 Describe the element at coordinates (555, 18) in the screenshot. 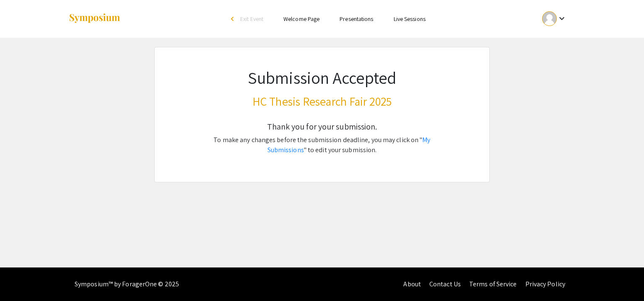

I see `button: Expand account dropdown` at that location.